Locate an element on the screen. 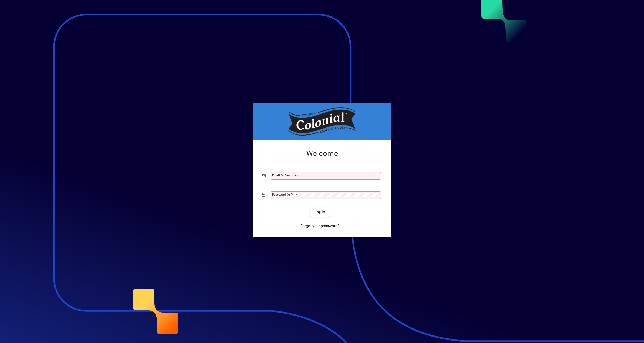 This screenshot has height=343, width=644. span: Forgot your password? is located at coordinates (320, 226).